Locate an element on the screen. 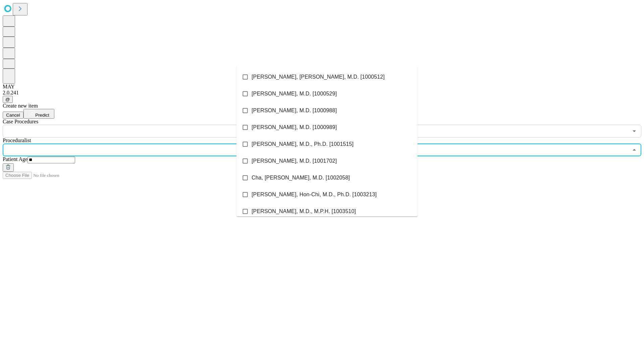 This screenshot has width=644, height=363. button: Predict is located at coordinates (39, 114).